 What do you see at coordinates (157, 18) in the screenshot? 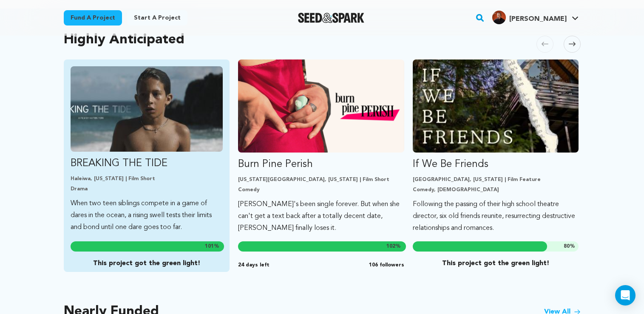
I see `a: Start a project` at bounding box center [157, 18].